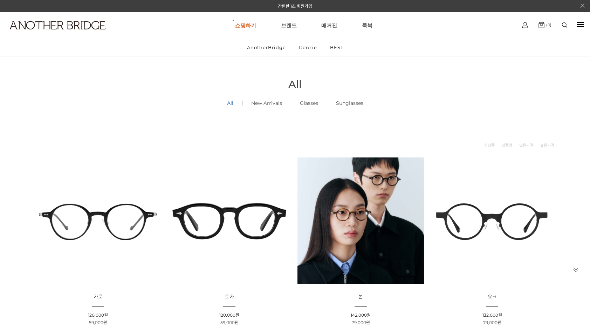 Image resolution: width=590 pixels, height=330 pixels. What do you see at coordinates (360, 220) in the screenshot?
I see `img: 본 - 동그란 렌즈로 돋보이는 아세테이트 안경 이미지` at bounding box center [360, 220].